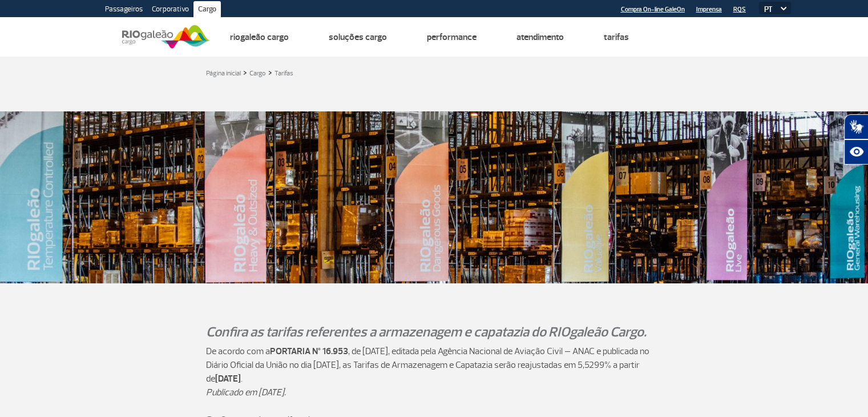  Describe the element at coordinates (740, 9) in the screenshot. I see `a: RQS` at that location.